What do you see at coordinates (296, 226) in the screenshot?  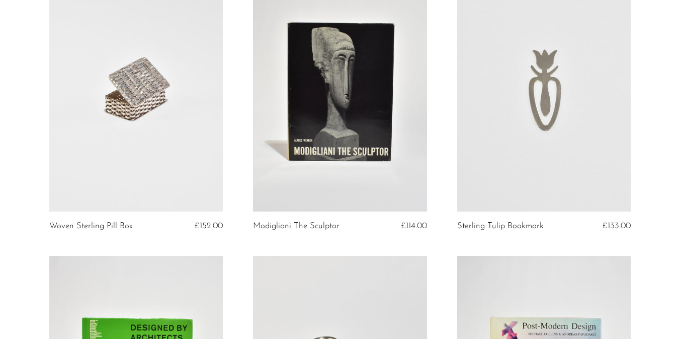 I see `a: Modigliani The Sculptor` at bounding box center [296, 226].